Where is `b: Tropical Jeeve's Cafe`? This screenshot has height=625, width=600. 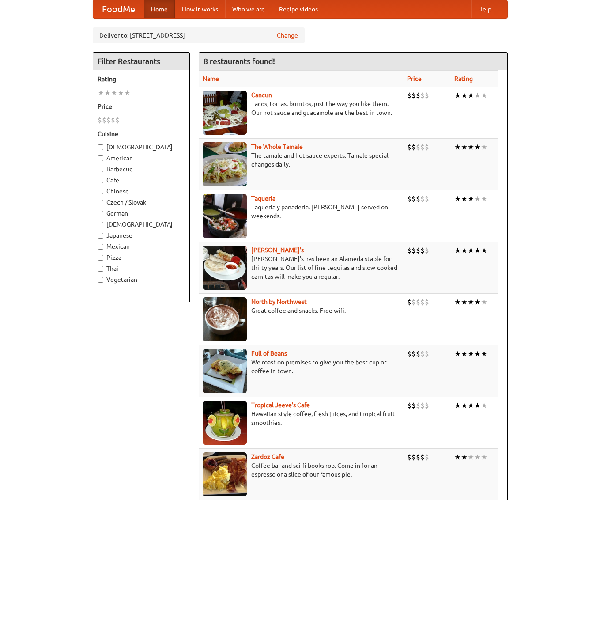
b: Tropical Jeeve's Cafe is located at coordinates (280, 405).